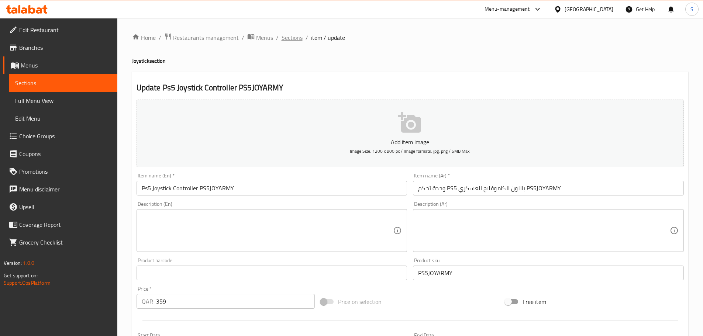 Image resolution: width=703 pixels, height=336 pixels. Describe the element at coordinates (272, 188) in the screenshot. I see `input: Enter name En` at that location.